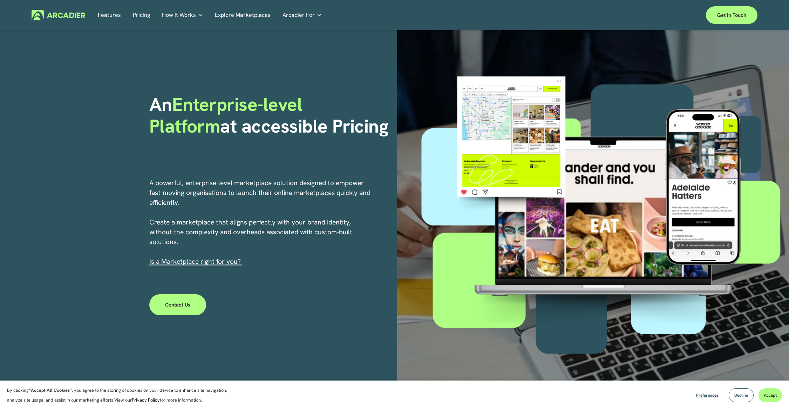 The width and height of the screenshot is (789, 410). What do you see at coordinates (141, 15) in the screenshot?
I see `a: Pricing` at bounding box center [141, 15].